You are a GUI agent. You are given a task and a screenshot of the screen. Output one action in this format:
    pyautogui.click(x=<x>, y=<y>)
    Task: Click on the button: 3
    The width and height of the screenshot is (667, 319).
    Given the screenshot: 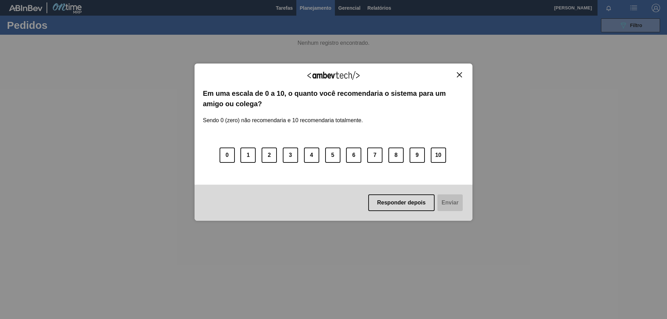 What is the action you would take?
    pyautogui.click(x=290, y=155)
    